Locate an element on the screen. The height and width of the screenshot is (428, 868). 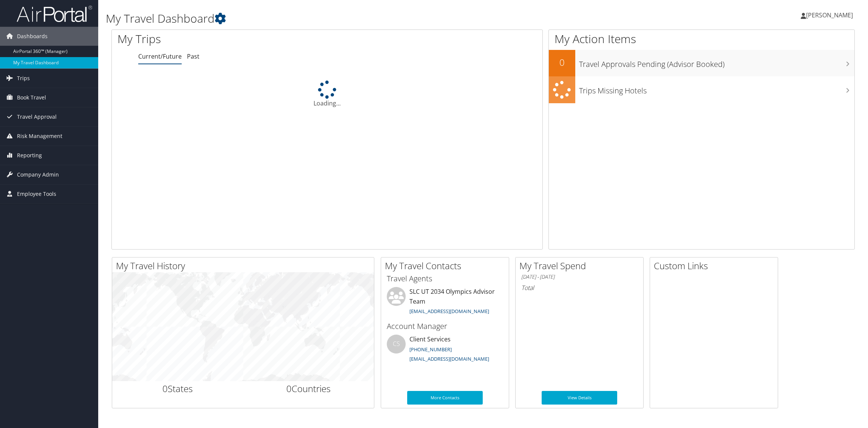
span: Risk Management is located at coordinates (39, 136).